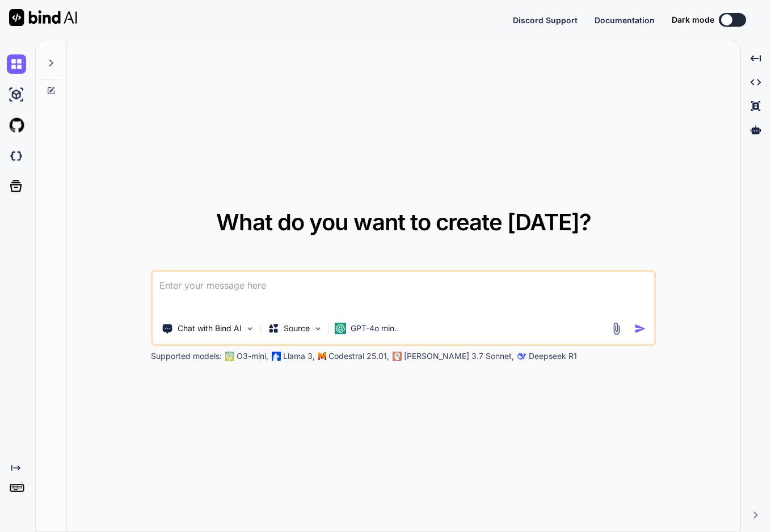  Describe the element at coordinates (625, 20) in the screenshot. I see `button: Documentation` at that location.